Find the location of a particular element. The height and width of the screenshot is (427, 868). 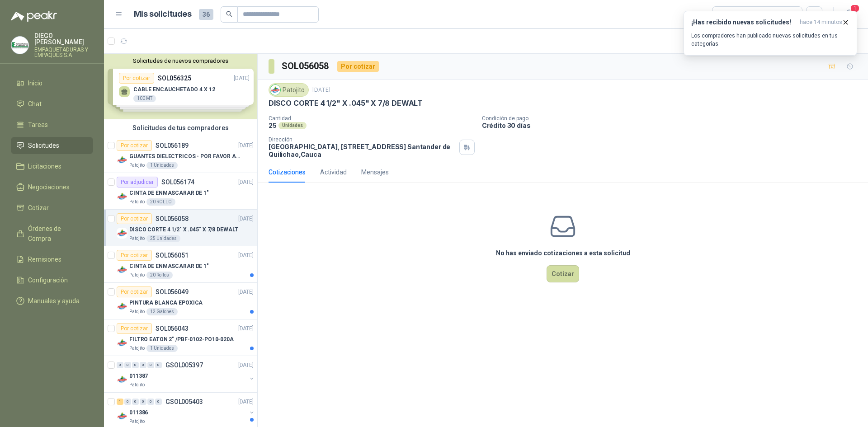

span: 36 is located at coordinates (206, 14).